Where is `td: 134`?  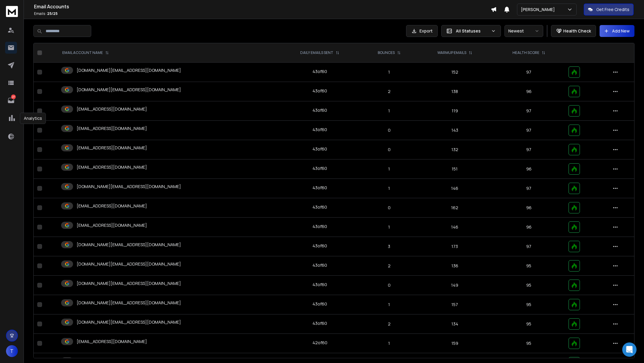 td: 134 is located at coordinates (454, 324).